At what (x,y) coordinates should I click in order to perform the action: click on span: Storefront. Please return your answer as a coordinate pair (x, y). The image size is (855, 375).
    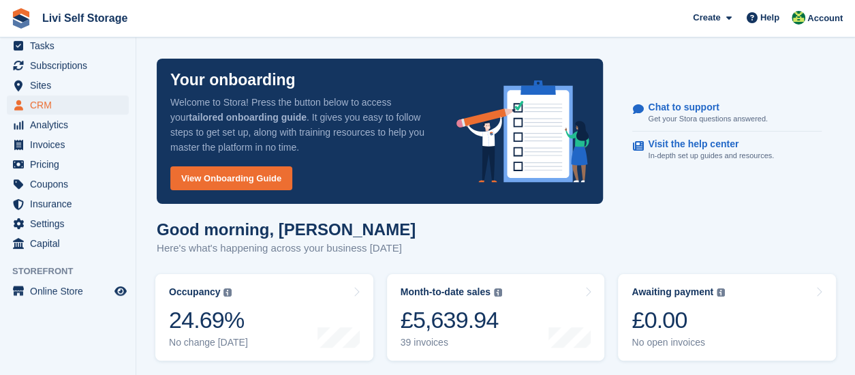
    Looking at the image, I should click on (74, 271).